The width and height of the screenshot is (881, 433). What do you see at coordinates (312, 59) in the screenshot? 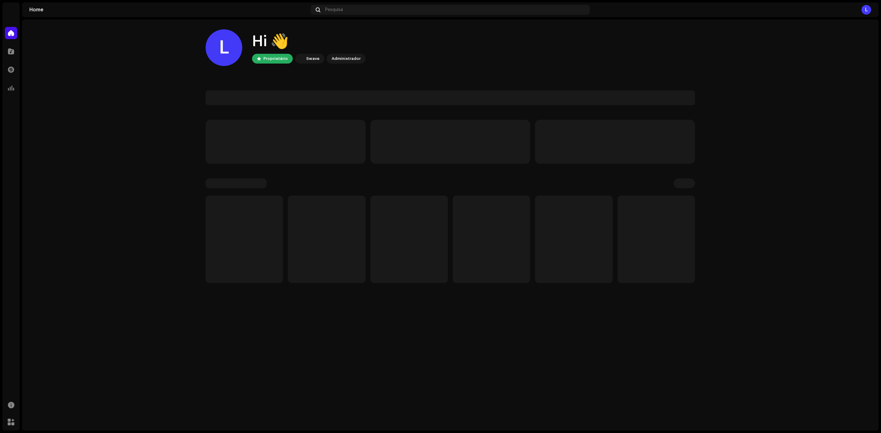
I see `div: Swave` at bounding box center [312, 59].